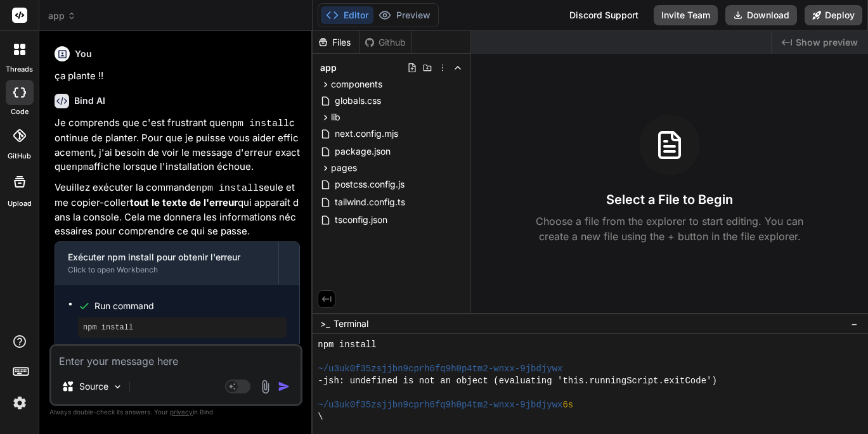 The width and height of the screenshot is (868, 434). What do you see at coordinates (19, 69) in the screenshot?
I see `label: threads` at bounding box center [19, 69].